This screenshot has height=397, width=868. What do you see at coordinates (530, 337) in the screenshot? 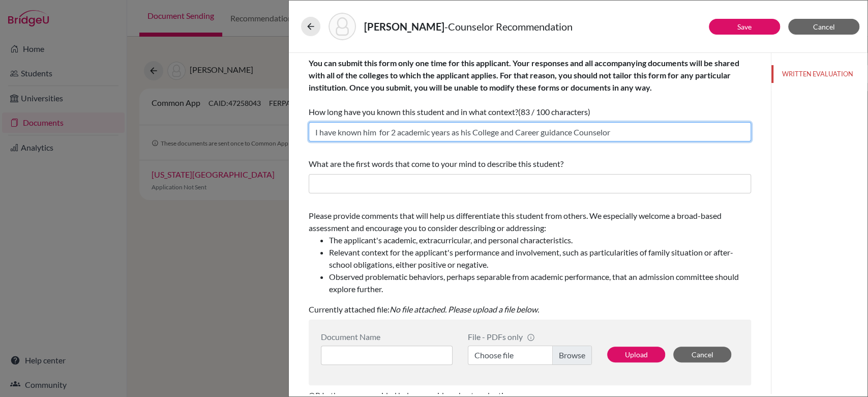
I see `div: File - PDFs only` at bounding box center [530, 337].